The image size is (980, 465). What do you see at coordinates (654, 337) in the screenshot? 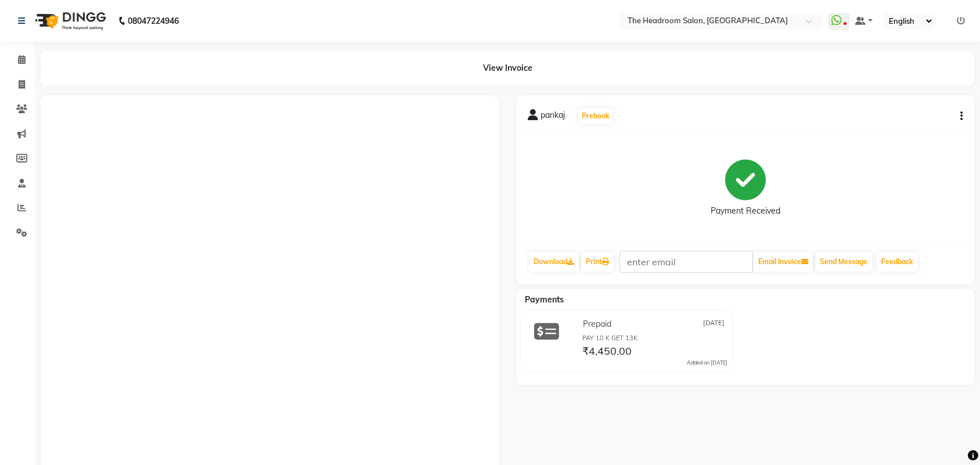
I see `div: PAY 10 K GET 13K` at bounding box center [654, 337].